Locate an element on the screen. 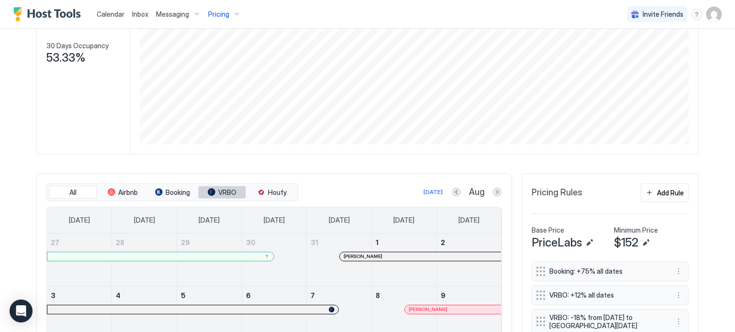  a: Tuesday is located at coordinates (209, 221).